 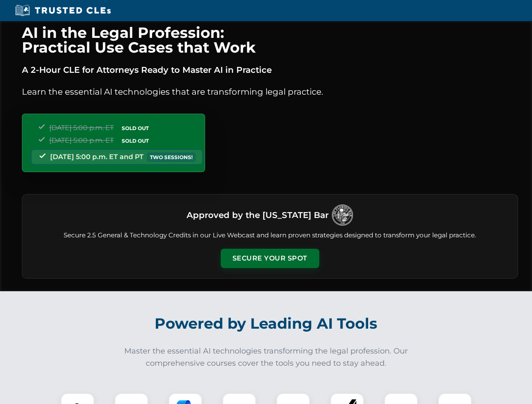 What do you see at coordinates (266, 324) in the screenshot?
I see `h2: Powered by Leading AI Tools` at bounding box center [266, 324].